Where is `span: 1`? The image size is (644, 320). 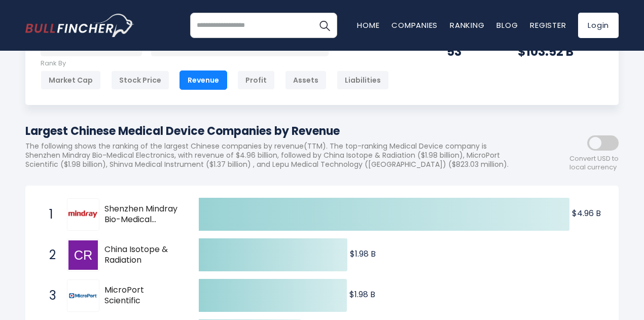
span: 1 is located at coordinates (49, 215).